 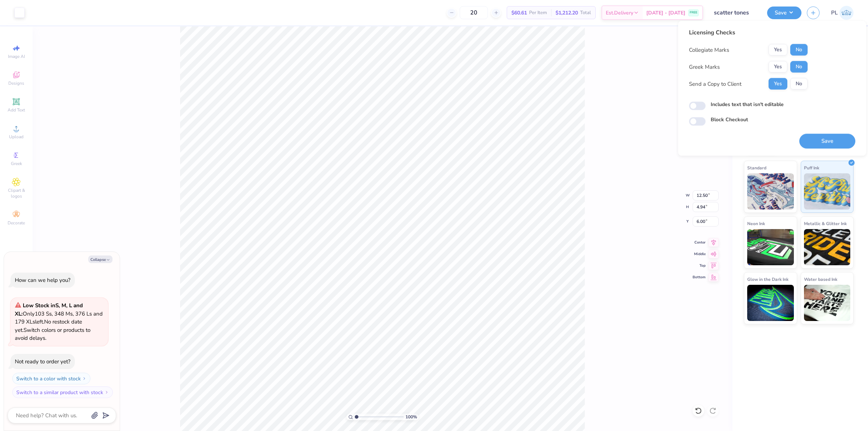 What do you see at coordinates (43, 362) in the screenshot?
I see `div: Not ready to order yet?` at bounding box center [43, 362].